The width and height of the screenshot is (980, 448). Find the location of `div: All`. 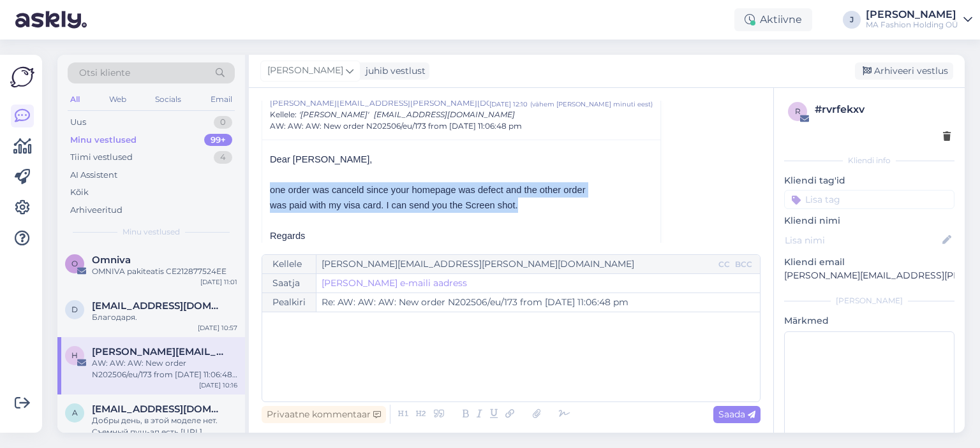

div: All is located at coordinates (75, 100).